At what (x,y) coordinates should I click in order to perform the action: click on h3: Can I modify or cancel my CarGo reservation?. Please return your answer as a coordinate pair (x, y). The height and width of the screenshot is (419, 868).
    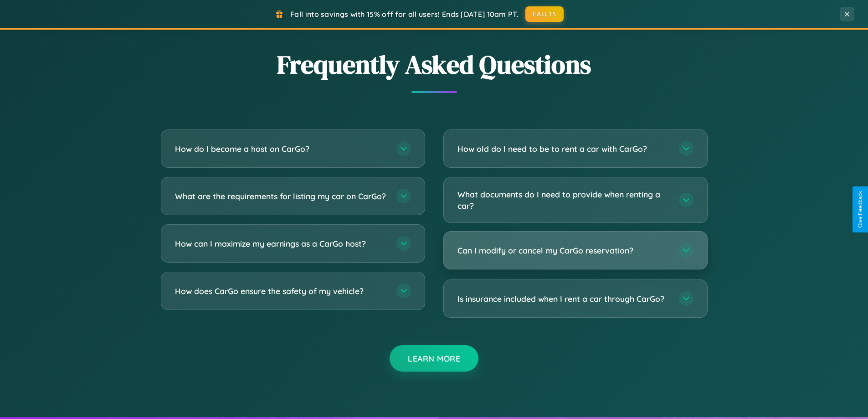
    Looking at the image, I should click on (564, 250).